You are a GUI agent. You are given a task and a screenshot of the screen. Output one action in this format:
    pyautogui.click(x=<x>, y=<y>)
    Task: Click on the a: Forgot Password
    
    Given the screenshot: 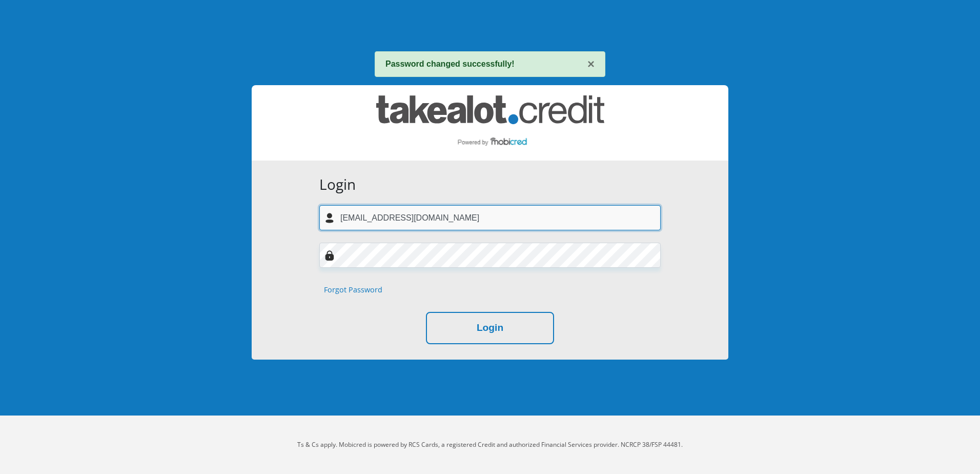 What is the action you would take?
    pyautogui.click(x=353, y=290)
    